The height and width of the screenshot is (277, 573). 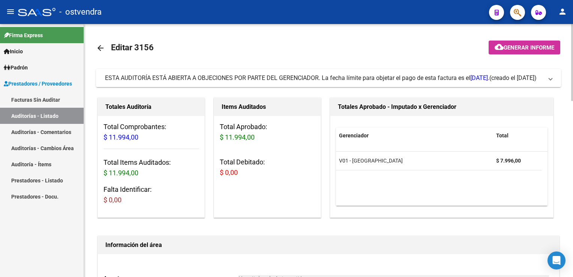 I want to click on mat-icon: menu, so click(x=11, y=12).